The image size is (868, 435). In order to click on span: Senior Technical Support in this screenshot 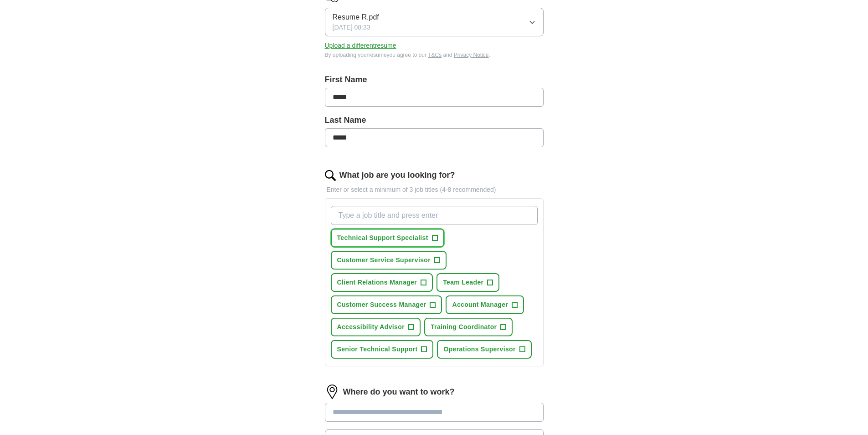, I will do `click(377, 349)`.